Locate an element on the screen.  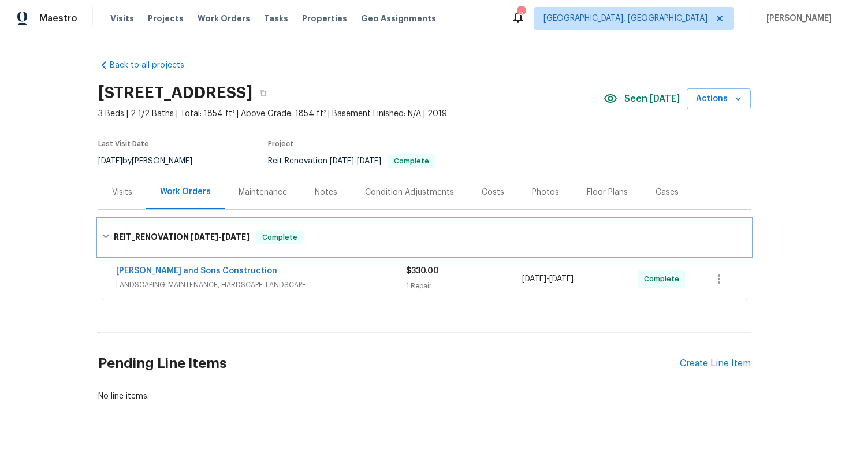
div: Costs is located at coordinates (492, 192).